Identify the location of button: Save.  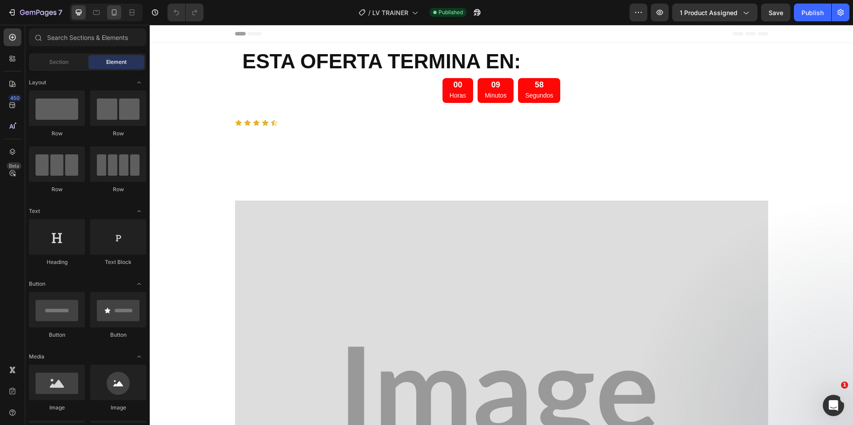
(775, 12).